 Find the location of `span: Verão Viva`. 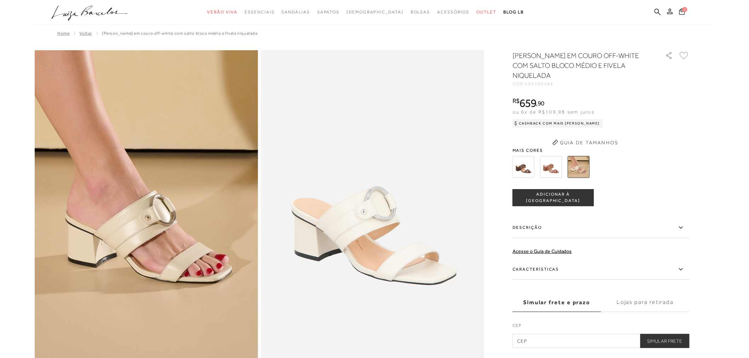

span: Verão Viva is located at coordinates (222, 12).